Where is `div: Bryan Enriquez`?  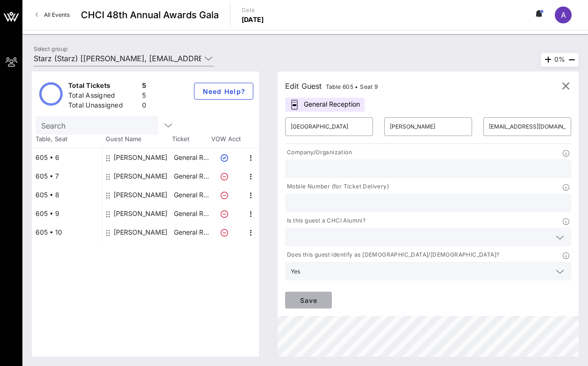
div: Bryan Enriquez is located at coordinates (140, 177).